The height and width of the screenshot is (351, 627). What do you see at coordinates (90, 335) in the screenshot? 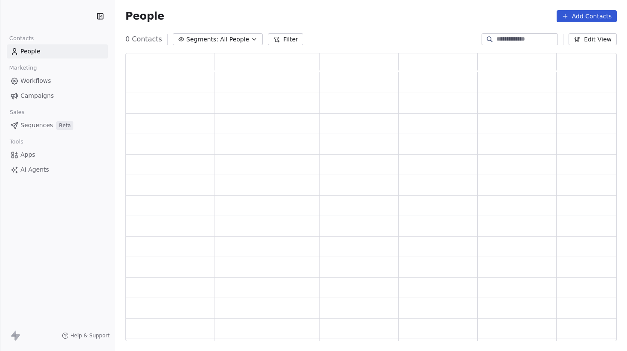
I see `span: Help & Support` at bounding box center [90, 335].